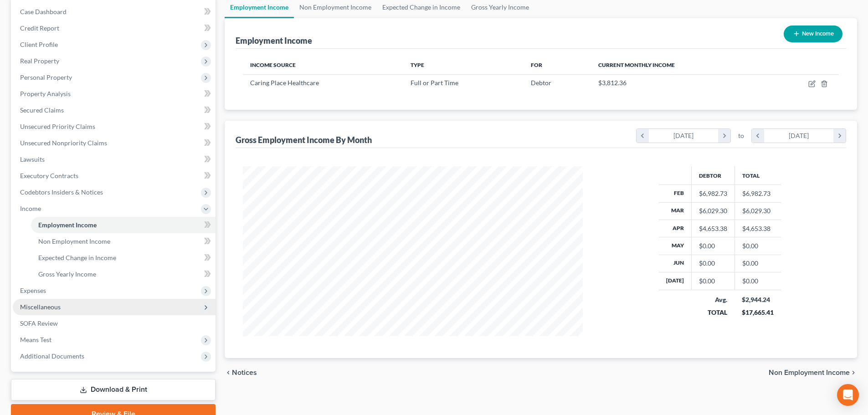  Describe the element at coordinates (848, 395) in the screenshot. I see `div: Open Intercom Messenger` at that location.